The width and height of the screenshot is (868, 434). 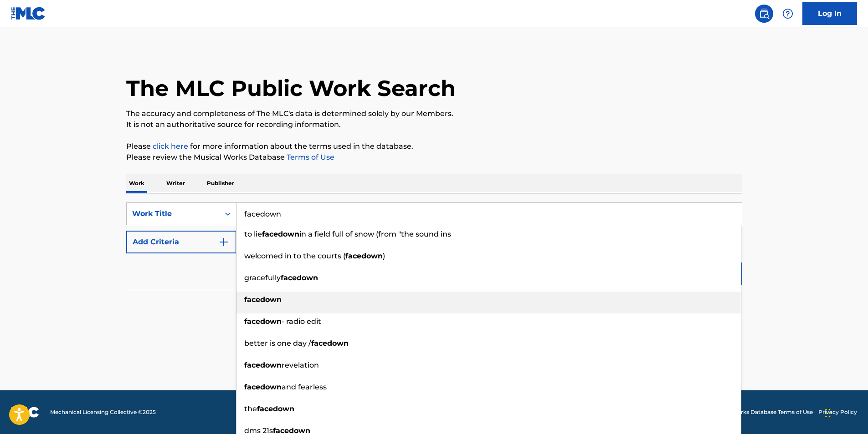 I want to click on a: Terms of Use, so click(x=310, y=157).